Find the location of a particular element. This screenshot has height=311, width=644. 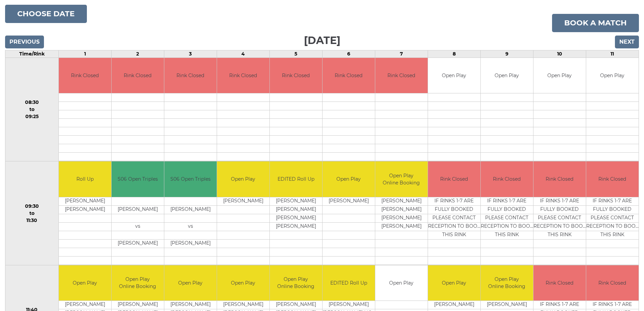

td: 8 is located at coordinates (454, 54).